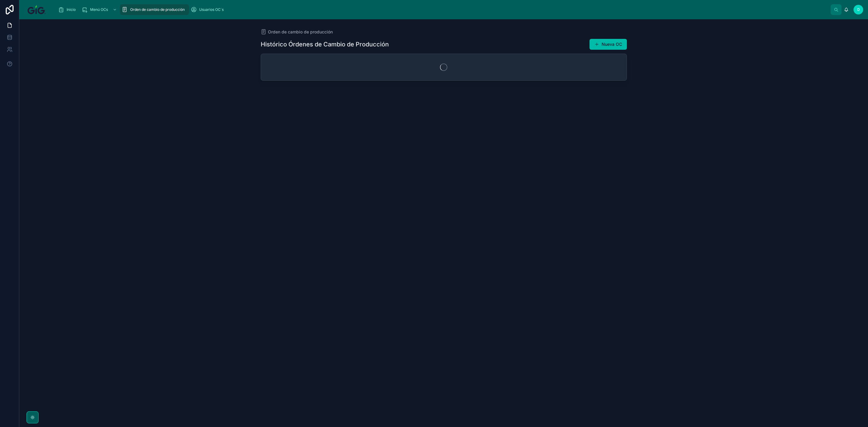 The image size is (868, 427). I want to click on a: Nueva OC, so click(608, 44).